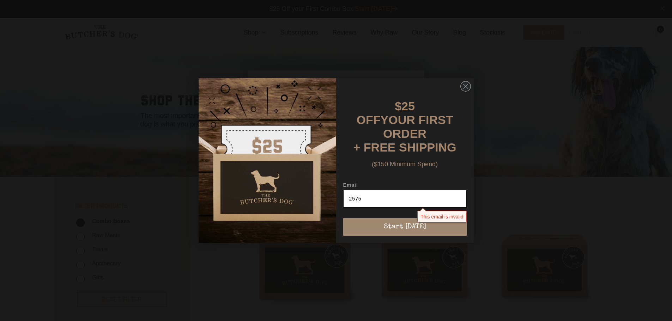 The height and width of the screenshot is (321, 672). What do you see at coordinates (405, 186) in the screenshot?
I see `label: Email` at bounding box center [405, 186].